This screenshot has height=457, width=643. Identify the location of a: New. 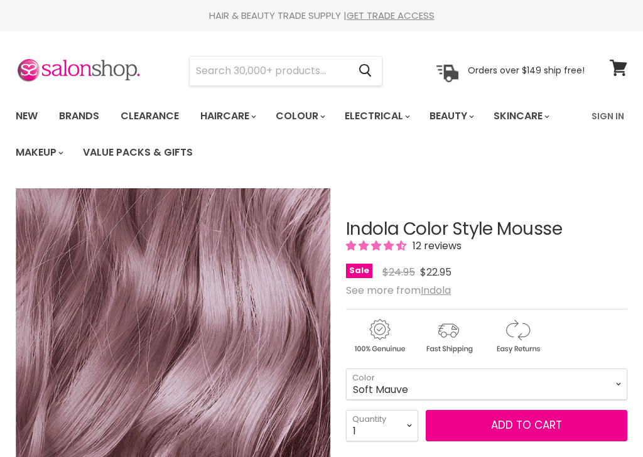
(26, 116).